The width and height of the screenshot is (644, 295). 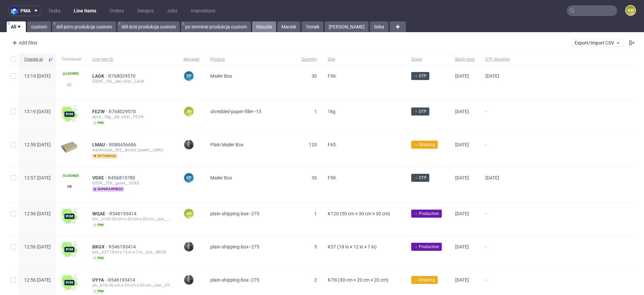 What do you see at coordinates (133, 59) in the screenshot?
I see `span: Line item ID` at bounding box center [133, 59].